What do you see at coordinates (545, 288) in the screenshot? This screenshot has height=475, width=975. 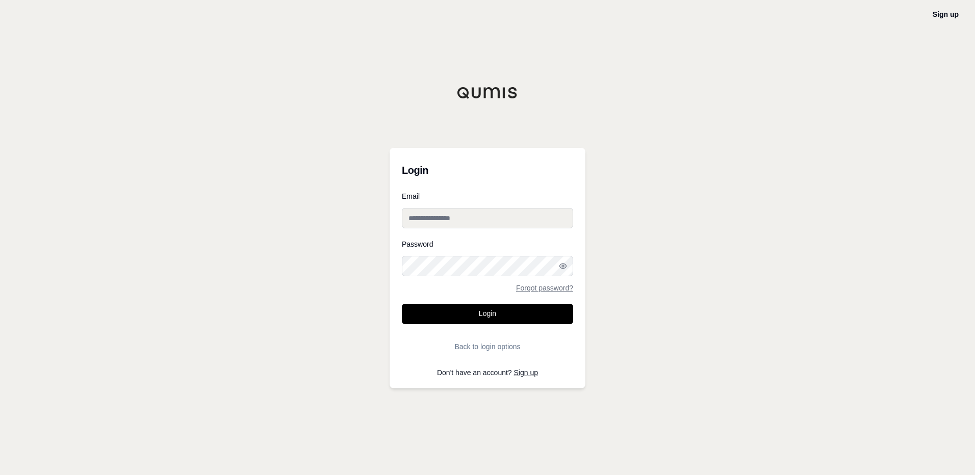 I see `a: Forgot password?` at bounding box center [545, 288].